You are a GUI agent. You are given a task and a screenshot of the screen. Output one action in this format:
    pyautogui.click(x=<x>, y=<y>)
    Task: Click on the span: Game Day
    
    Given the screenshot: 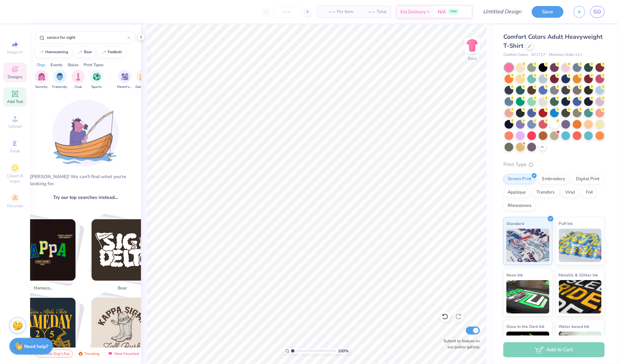 What is the action you would take?
    pyautogui.click(x=143, y=87)
    